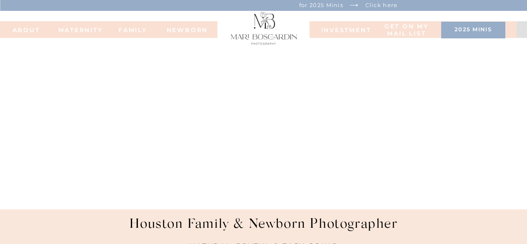  I want to click on a: INVESTMENT, so click(342, 30).